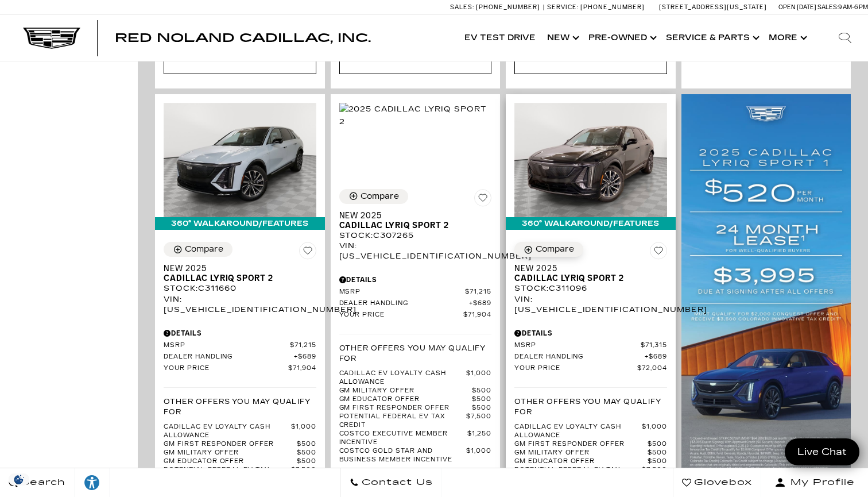  What do you see at coordinates (403, 438) in the screenshot?
I see `span: Costco Executive Member Incentive` at bounding box center [403, 438].